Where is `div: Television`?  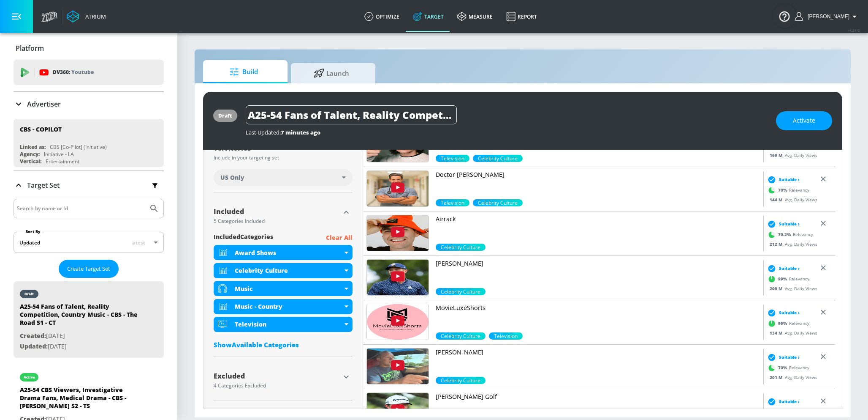
div: Television is located at coordinates (288, 324).